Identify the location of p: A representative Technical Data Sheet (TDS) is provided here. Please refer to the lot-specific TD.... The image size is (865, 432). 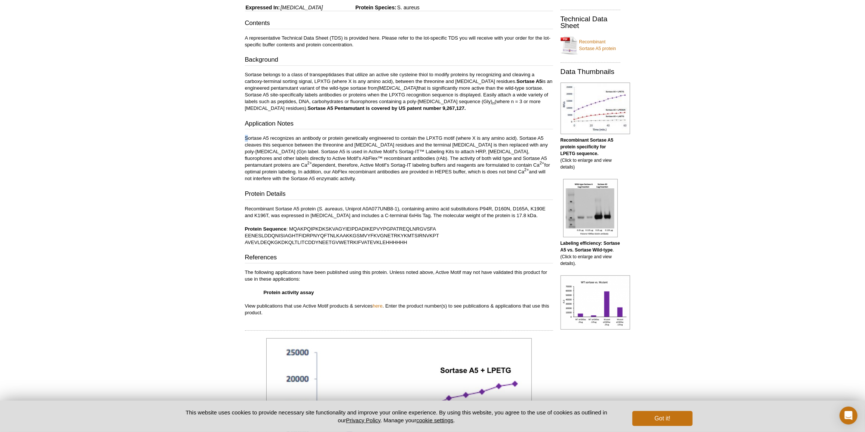
(399, 42).